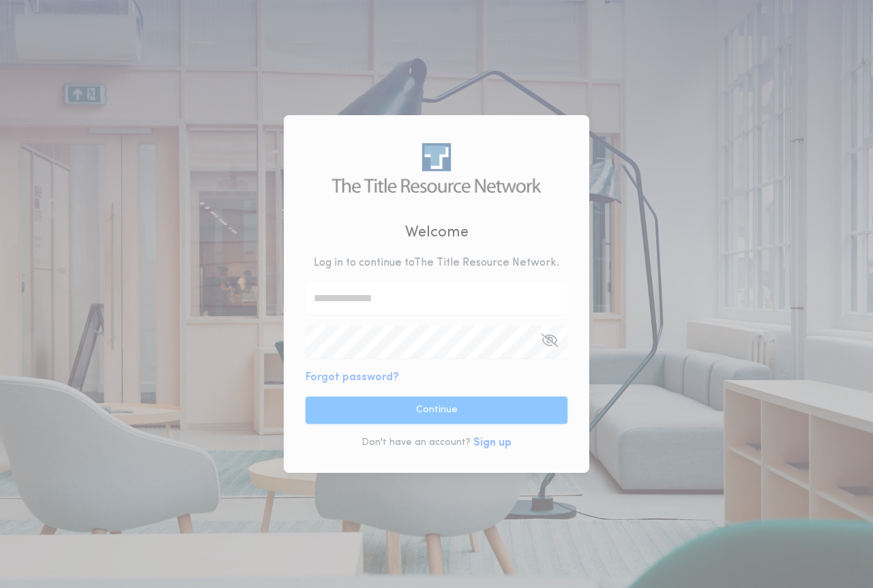  Describe the element at coordinates (416, 443) in the screenshot. I see `p: Don't have an account?` at that location.